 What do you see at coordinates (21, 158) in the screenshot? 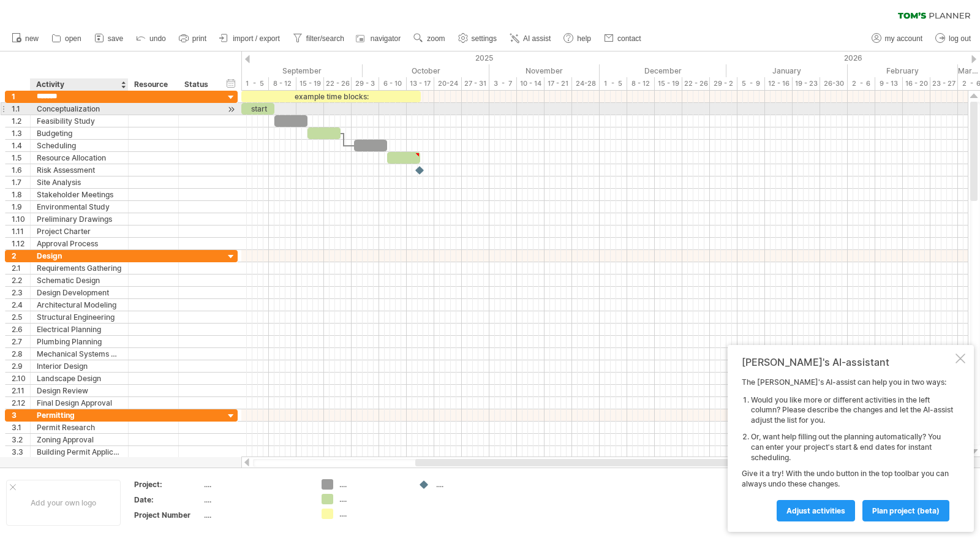
I see `div: 1.5` at bounding box center [21, 158].